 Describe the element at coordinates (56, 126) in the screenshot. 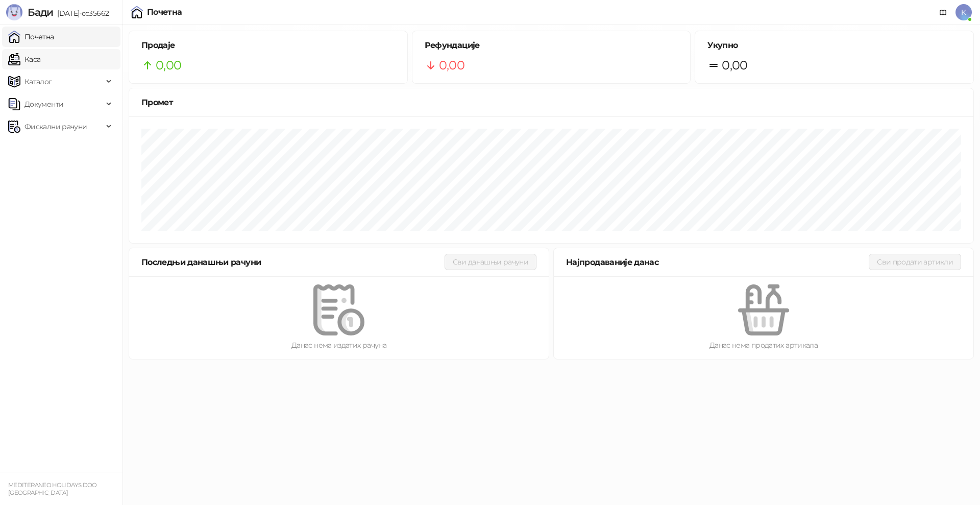

I see `span: Фискални рачуни` at that location.